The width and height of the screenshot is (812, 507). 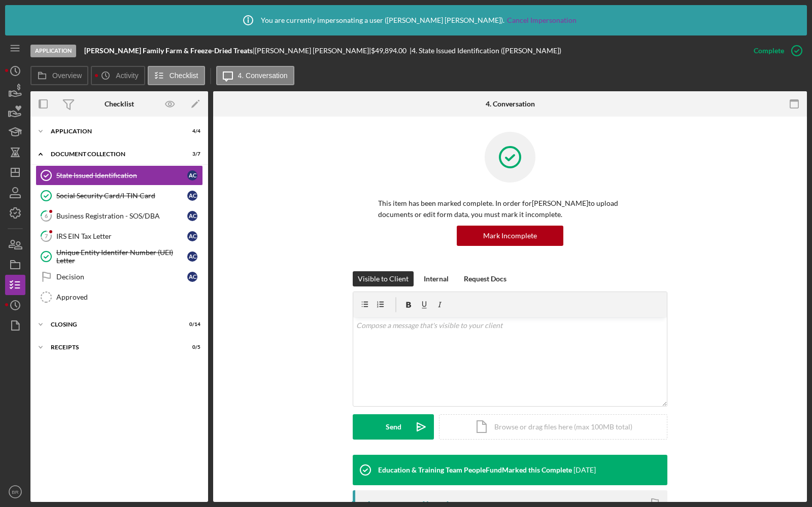 What do you see at coordinates (129, 297) in the screenshot?
I see `div: Approved` at bounding box center [129, 297].